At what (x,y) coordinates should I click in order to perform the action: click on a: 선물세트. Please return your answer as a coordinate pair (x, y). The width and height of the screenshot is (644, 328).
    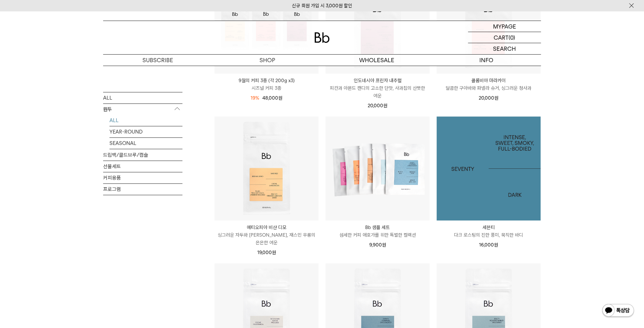
    Looking at the image, I should click on (143, 166).